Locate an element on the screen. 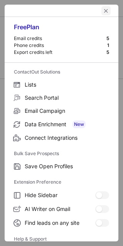 This screenshot has width=123, height=246. label: Help & Support is located at coordinates (61, 239).